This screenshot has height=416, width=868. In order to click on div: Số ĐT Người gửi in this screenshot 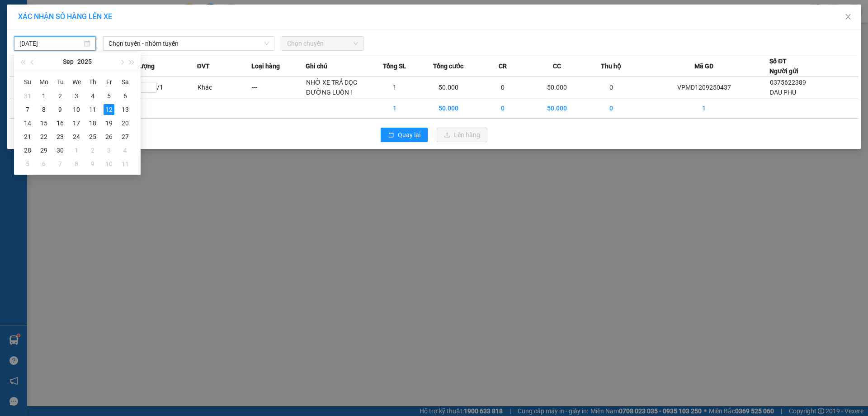, I will do `click(783, 66)`.